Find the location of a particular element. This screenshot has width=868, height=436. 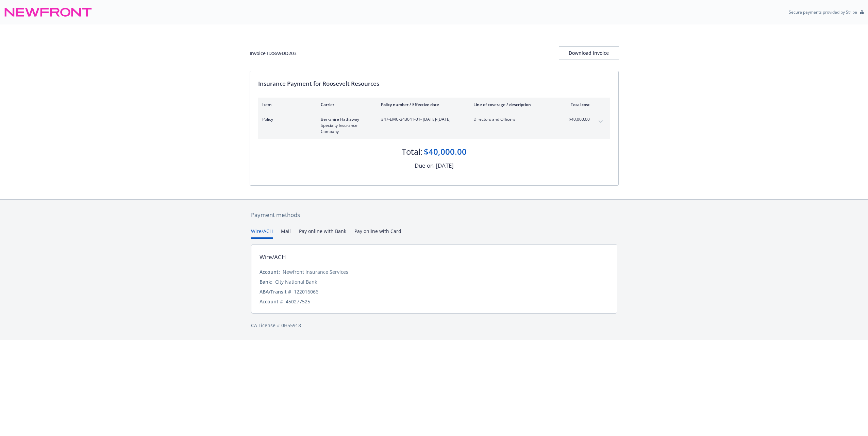

div: Wire/ACH is located at coordinates (273, 257).